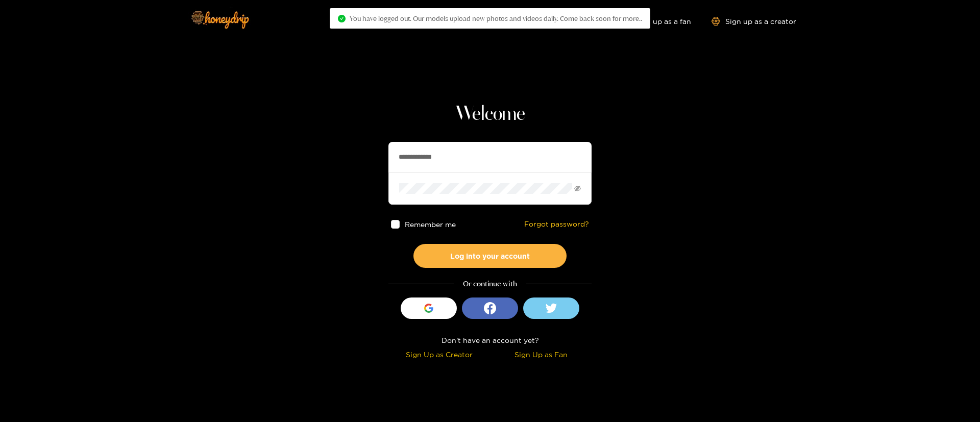 This screenshot has width=980, height=422. I want to click on a: Forgot password?, so click(556, 224).